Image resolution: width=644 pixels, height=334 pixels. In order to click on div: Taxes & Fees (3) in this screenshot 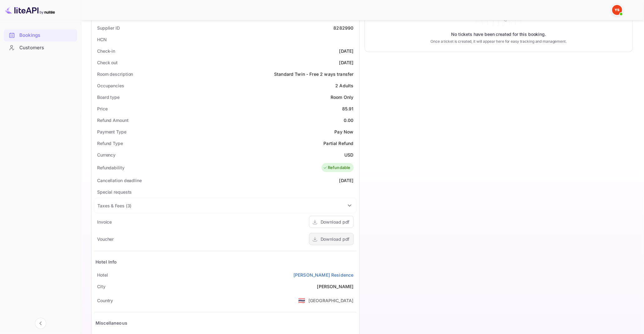, I will do `click(225, 206)`.